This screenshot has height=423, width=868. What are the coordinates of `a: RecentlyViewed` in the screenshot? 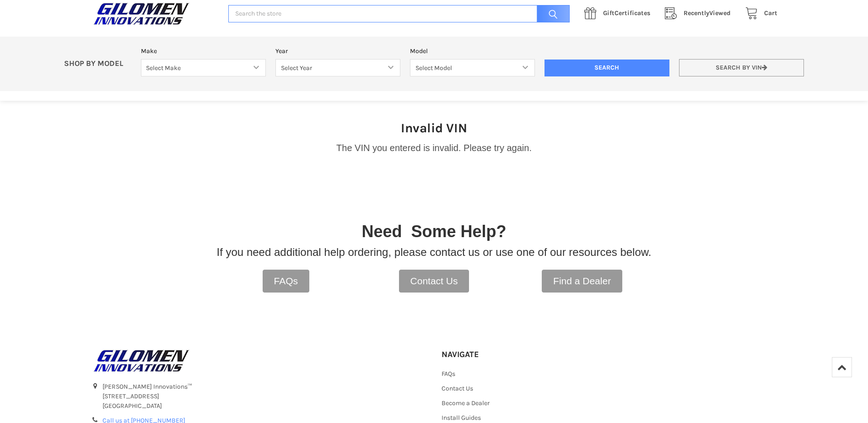 It's located at (700, 13).